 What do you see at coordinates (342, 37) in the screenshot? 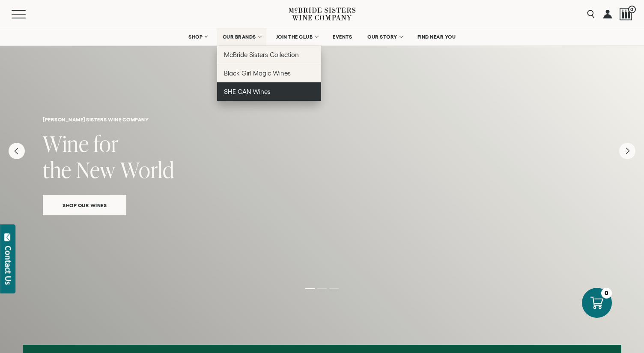
I see `span: EVENTS` at bounding box center [342, 37].